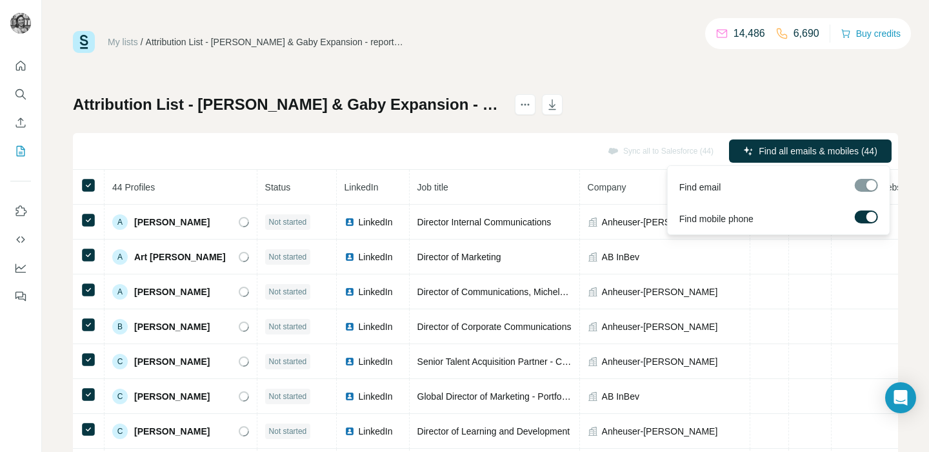  What do you see at coordinates (530, 396) in the screenshot?
I see `span: Global Director of Marketing - Portfolio & Brand Planning` at bounding box center [530, 396].